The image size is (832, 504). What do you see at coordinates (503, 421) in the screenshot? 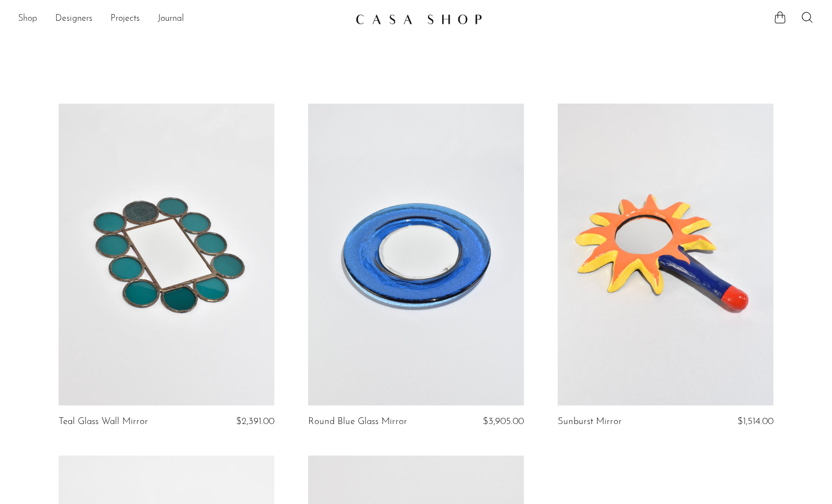
I see `span: $3,905.00` at bounding box center [503, 421].